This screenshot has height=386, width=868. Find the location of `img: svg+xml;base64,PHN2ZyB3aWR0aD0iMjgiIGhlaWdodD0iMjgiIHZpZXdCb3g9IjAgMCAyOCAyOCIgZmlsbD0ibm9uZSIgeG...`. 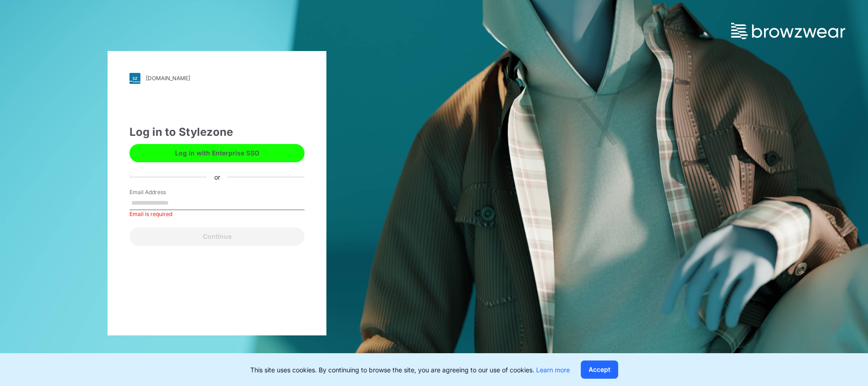

img: svg+xml;base64,PHN2ZyB3aWR0aD0iMjgiIGhlaWdodD0iMjgiIHZpZXdCb3g9IjAgMCAyOCAyOCIgZmlsbD0ibm9uZSIgeG... is located at coordinates (135, 78).